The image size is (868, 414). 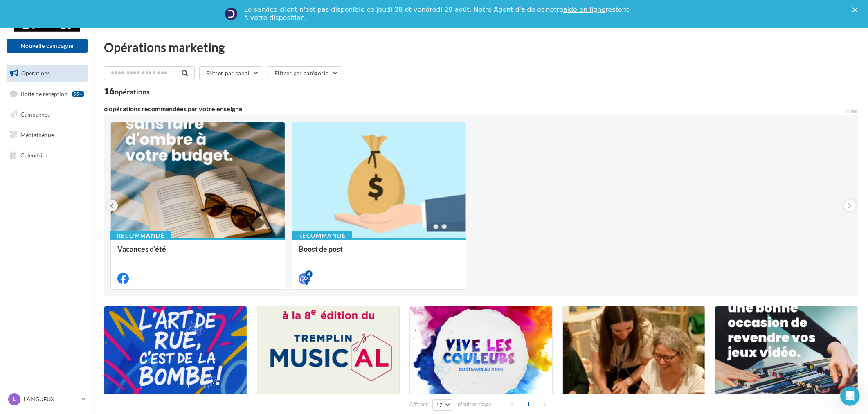 What do you see at coordinates (528, 404) in the screenshot?
I see `span: 1` at bounding box center [528, 404].